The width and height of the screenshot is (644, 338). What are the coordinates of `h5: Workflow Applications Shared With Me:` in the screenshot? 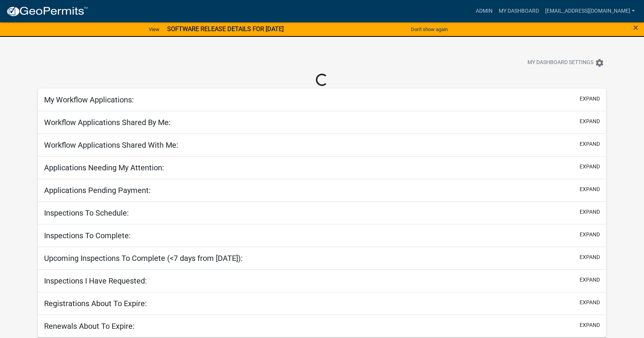 It's located at (111, 145).